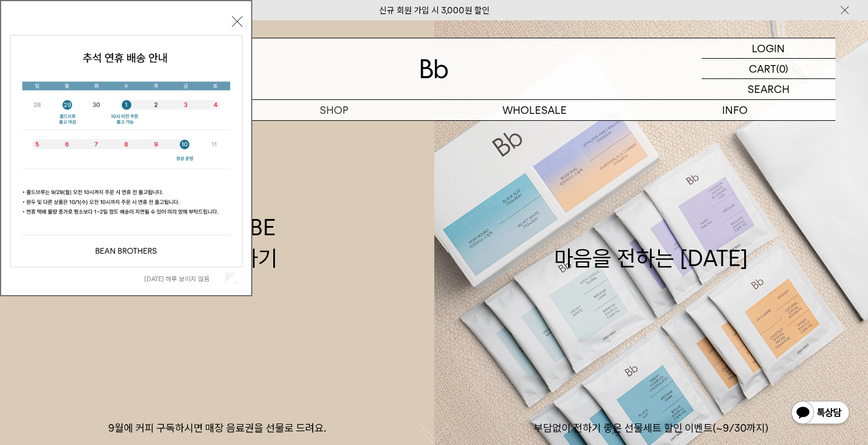 The image size is (868, 445). Describe the element at coordinates (735, 110) in the screenshot. I see `p: INFO` at that location.